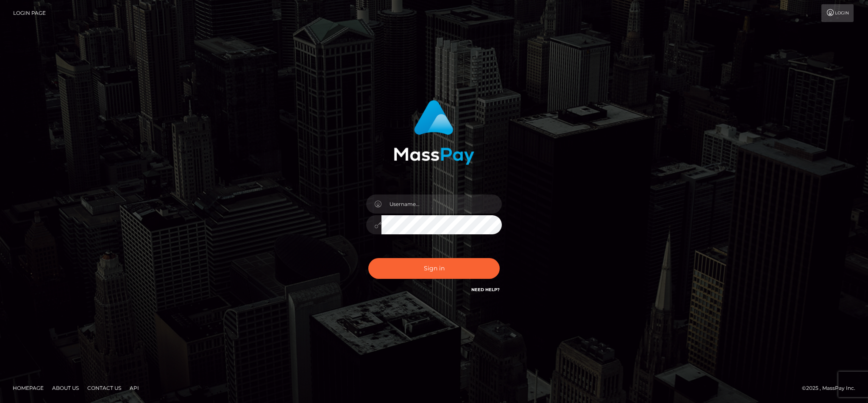 Image resolution: width=868 pixels, height=403 pixels. What do you see at coordinates (441, 204) in the screenshot?
I see `input: Username...` at bounding box center [441, 204].